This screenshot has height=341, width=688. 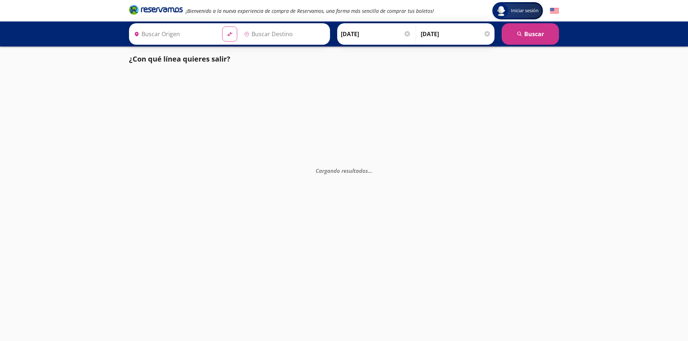 What do you see at coordinates (344, 171) in the screenshot?
I see `em: Cargando resultados` at bounding box center [344, 171].